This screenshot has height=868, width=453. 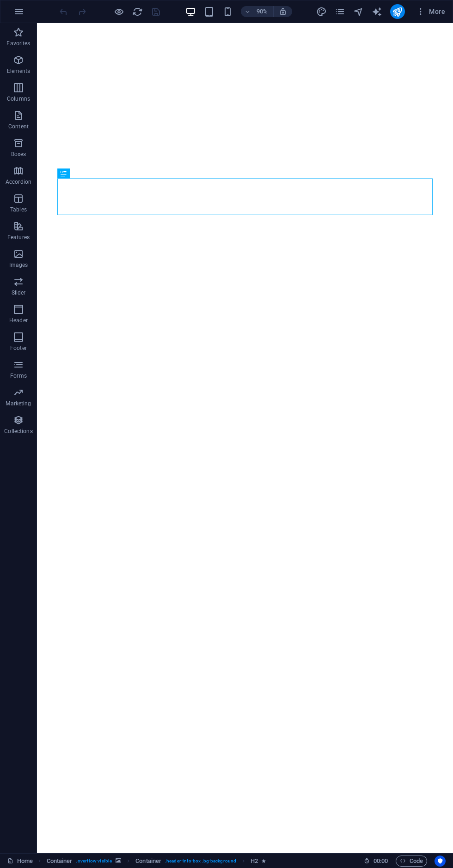 What do you see at coordinates (18, 238) in the screenshot?
I see `p: Features` at bounding box center [18, 238].